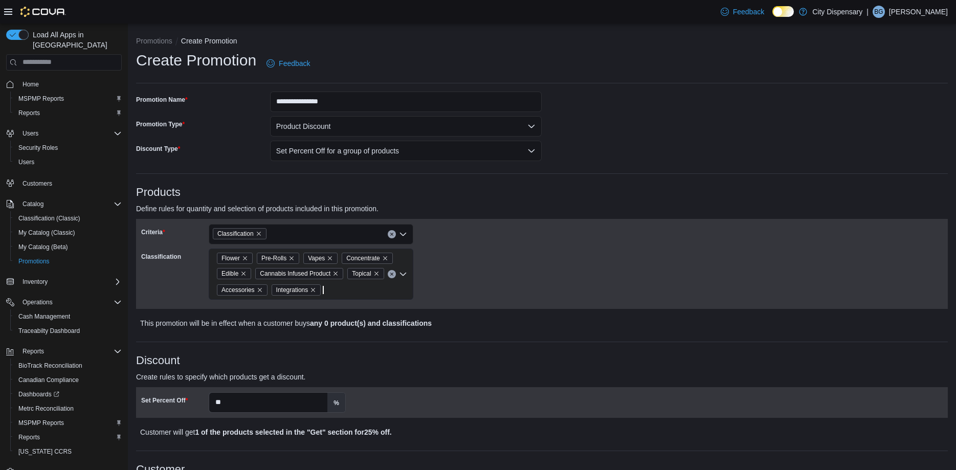 The width and height of the screenshot is (956, 470). I want to click on button: Promotions, so click(154, 41).